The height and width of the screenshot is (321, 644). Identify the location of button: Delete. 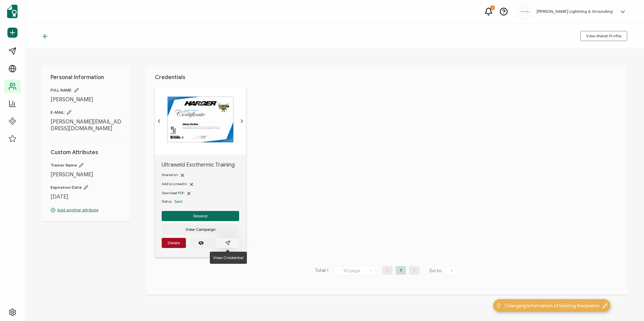
(174, 244).